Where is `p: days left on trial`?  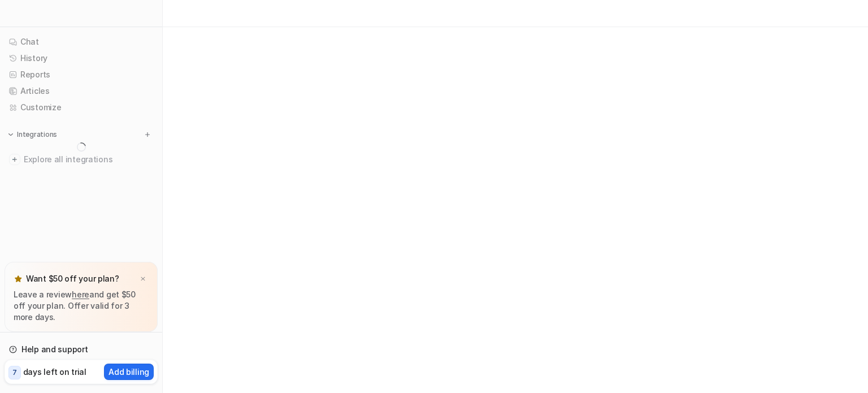
p: days left on trial is located at coordinates (55, 372).